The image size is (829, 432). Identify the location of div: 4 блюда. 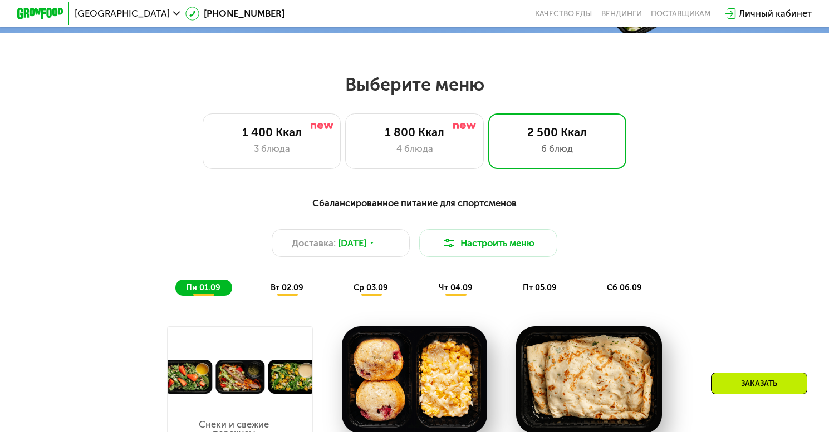
(414, 149).